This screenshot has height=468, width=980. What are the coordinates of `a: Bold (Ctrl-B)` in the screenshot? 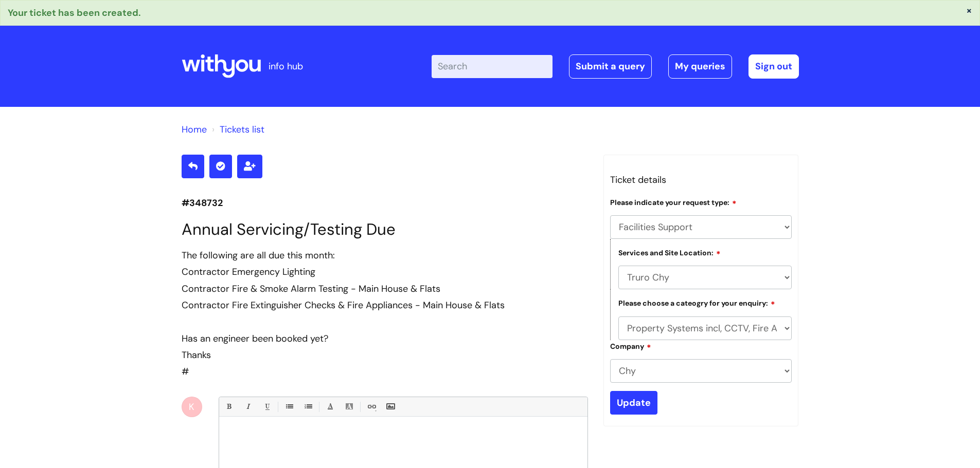 It's located at (228, 407).